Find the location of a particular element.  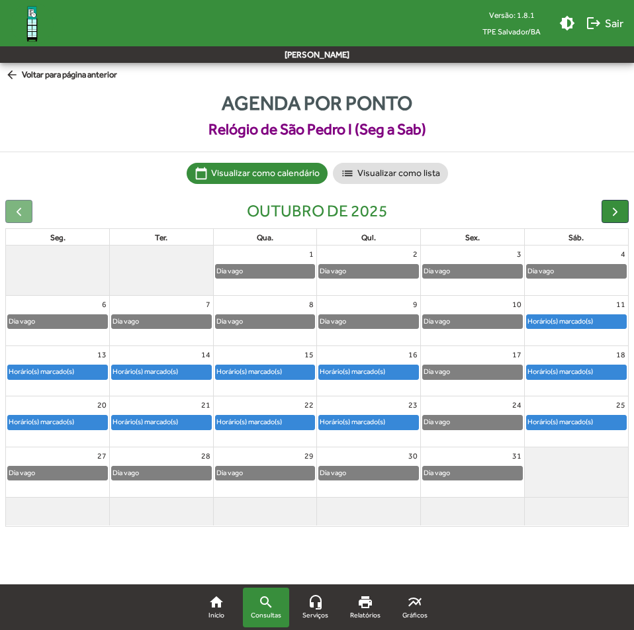

button: Sair is located at coordinates (604, 23).